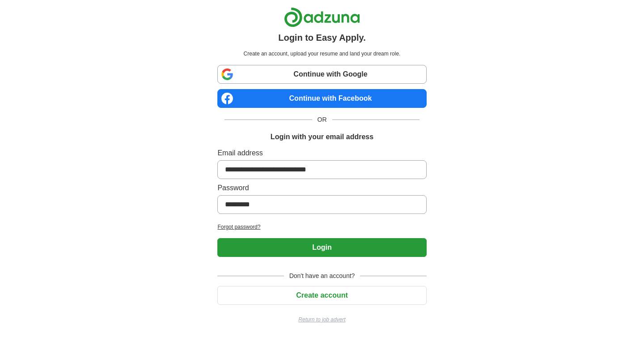 This screenshot has height=346, width=644. What do you see at coordinates (322, 74) in the screenshot?
I see `a: Continue with Google` at bounding box center [322, 74].